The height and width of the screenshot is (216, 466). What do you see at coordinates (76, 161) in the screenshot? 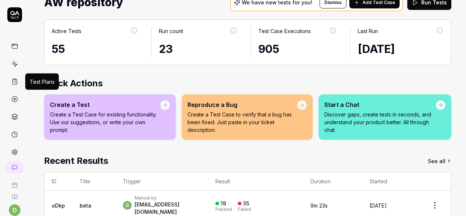
I see `h2: Recent Results` at bounding box center [76, 161].